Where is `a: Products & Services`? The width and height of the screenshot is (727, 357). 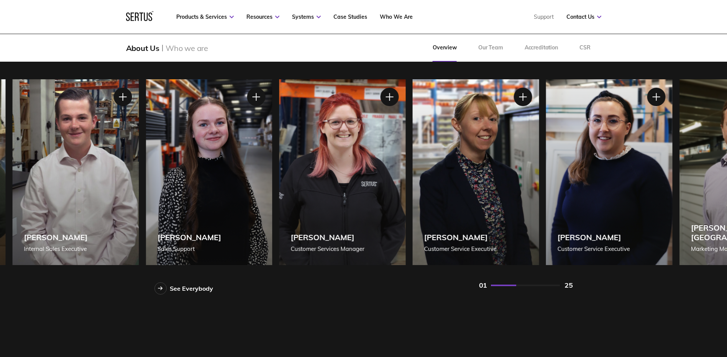 a: Products & Services is located at coordinates (205, 17).